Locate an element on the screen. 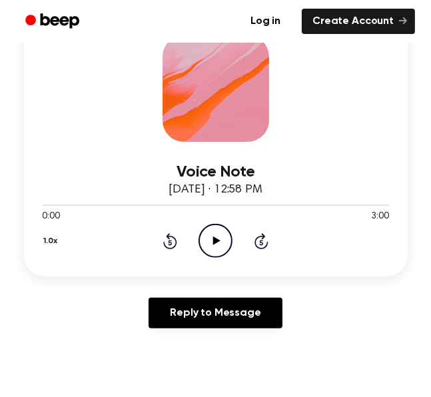 This screenshot has width=431, height=397. a: Log in is located at coordinates (265, 21).